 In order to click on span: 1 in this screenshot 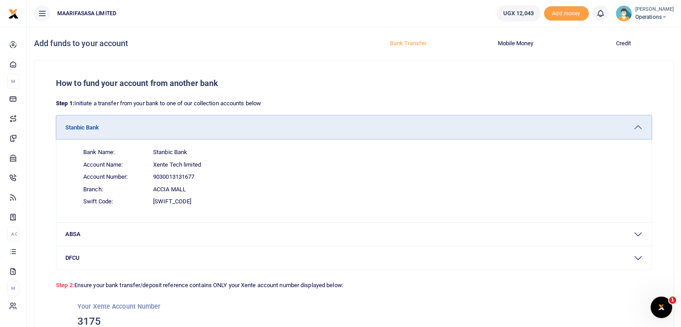, I will do `click(673, 300)`.